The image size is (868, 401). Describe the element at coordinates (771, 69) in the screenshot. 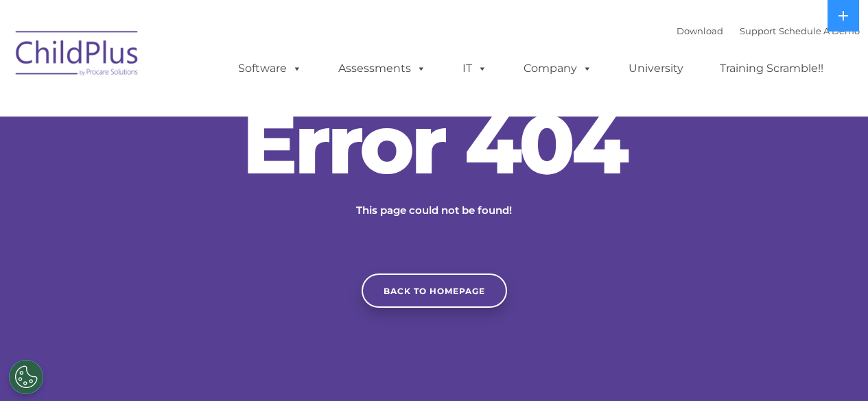

I see `a: Training Scramble!!` at that location.